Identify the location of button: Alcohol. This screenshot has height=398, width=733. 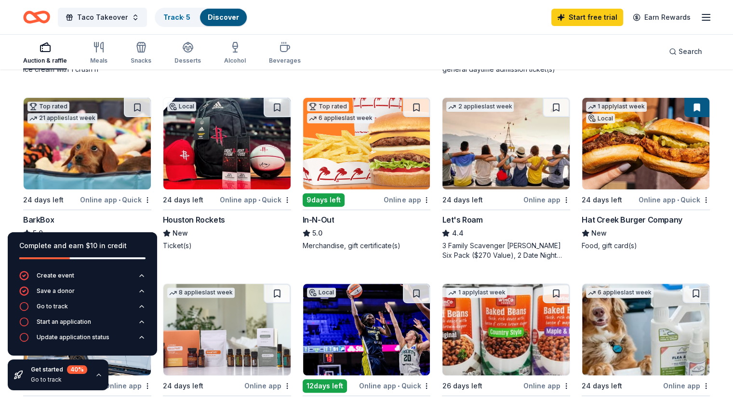
(235, 54).